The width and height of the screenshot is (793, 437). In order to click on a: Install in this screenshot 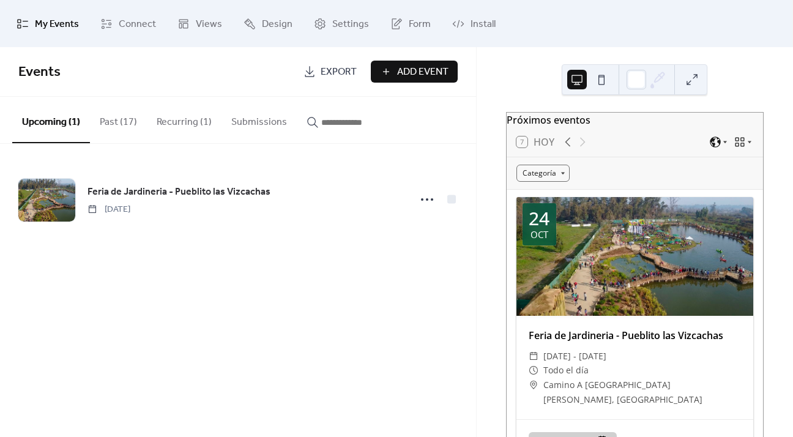, I will do `click(474, 23)`.